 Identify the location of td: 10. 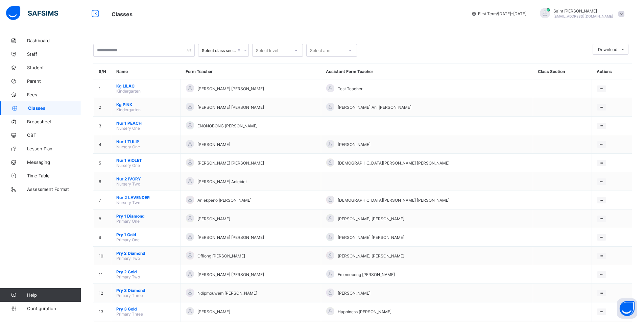
(102, 256).